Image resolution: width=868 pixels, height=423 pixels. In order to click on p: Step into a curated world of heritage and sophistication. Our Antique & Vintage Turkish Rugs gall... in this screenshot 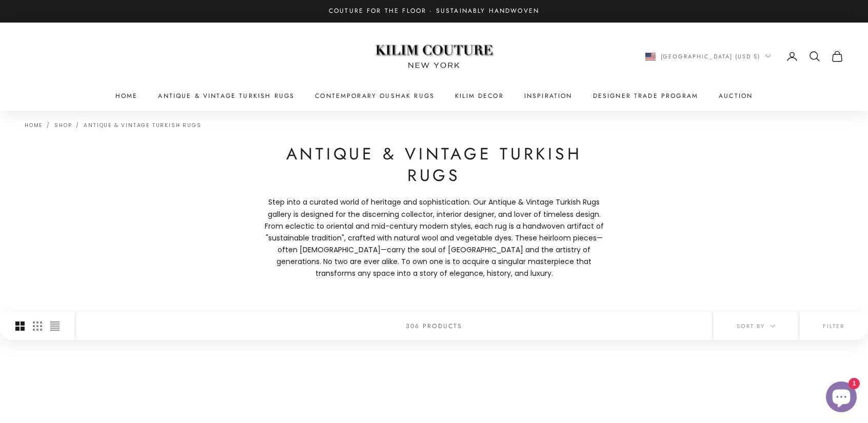, I will do `click(434, 238)`.